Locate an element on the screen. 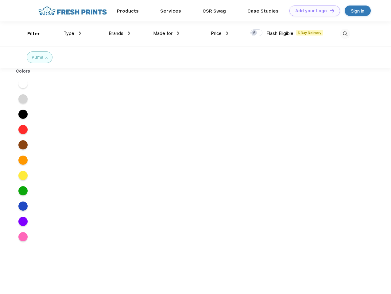 This screenshot has height=294, width=391. span: Flash Eligible is located at coordinates (280, 33).